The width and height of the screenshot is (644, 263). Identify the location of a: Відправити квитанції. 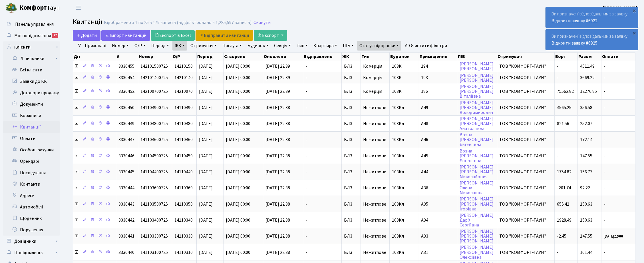
(224, 36).